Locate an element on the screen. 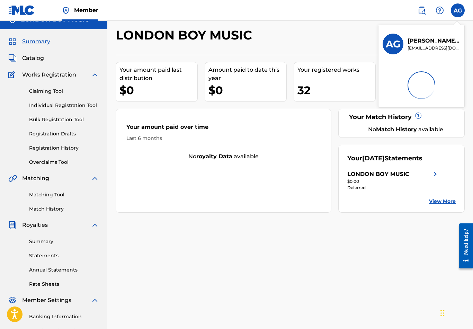  a: Summary is located at coordinates (64, 241).